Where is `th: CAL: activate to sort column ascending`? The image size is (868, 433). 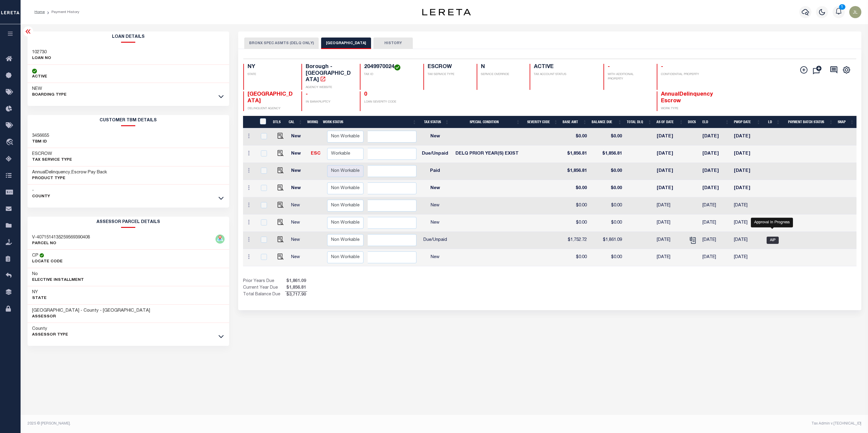 th: CAL: activate to sort column ascending is located at coordinates (296, 122).